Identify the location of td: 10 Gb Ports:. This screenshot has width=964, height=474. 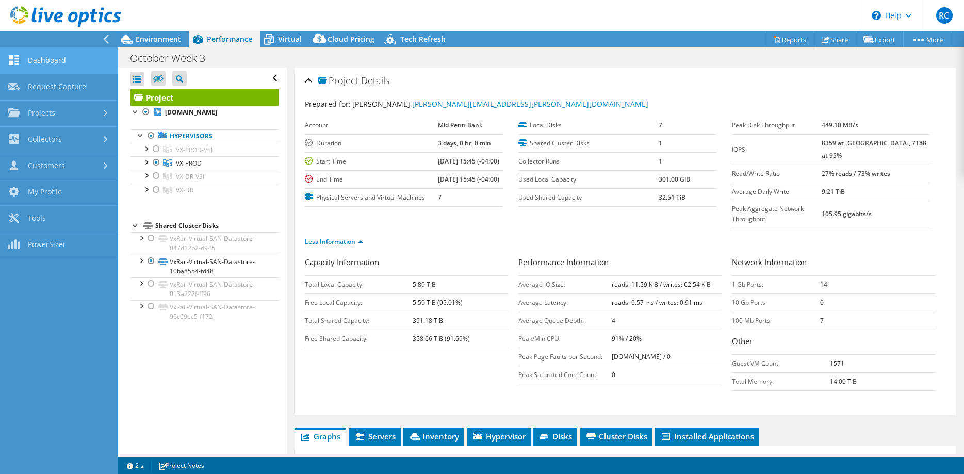
(776, 302).